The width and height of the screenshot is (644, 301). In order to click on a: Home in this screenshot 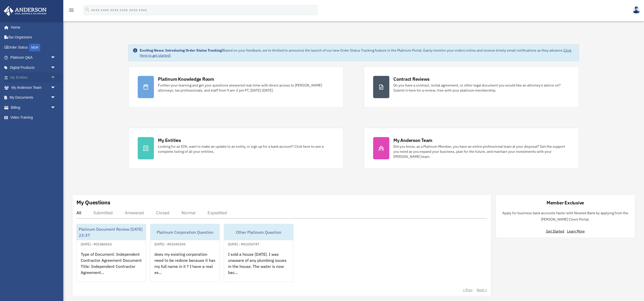, I will do `click(32, 27)`.